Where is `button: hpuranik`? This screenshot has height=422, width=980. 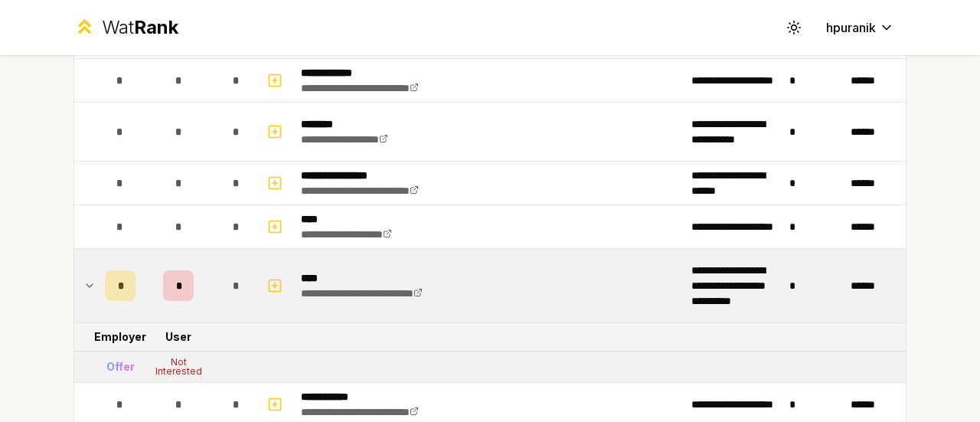
button: hpuranik is located at coordinates (859, 28).